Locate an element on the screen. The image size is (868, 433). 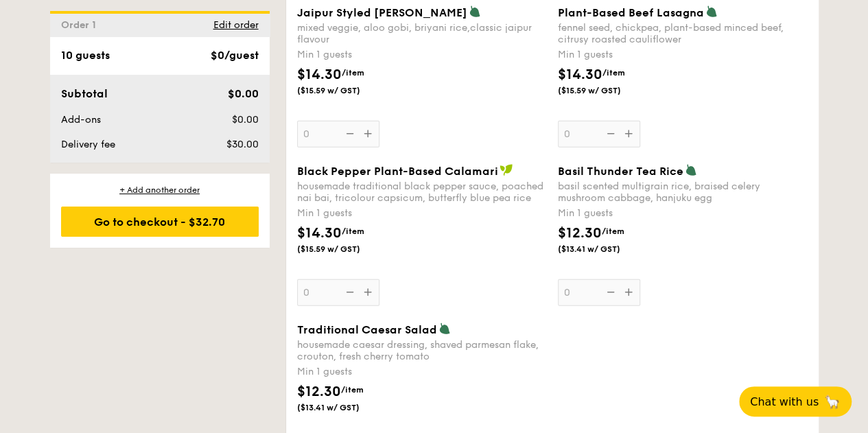
span: Black Pepper Plant-Based Calamari is located at coordinates (397, 171).